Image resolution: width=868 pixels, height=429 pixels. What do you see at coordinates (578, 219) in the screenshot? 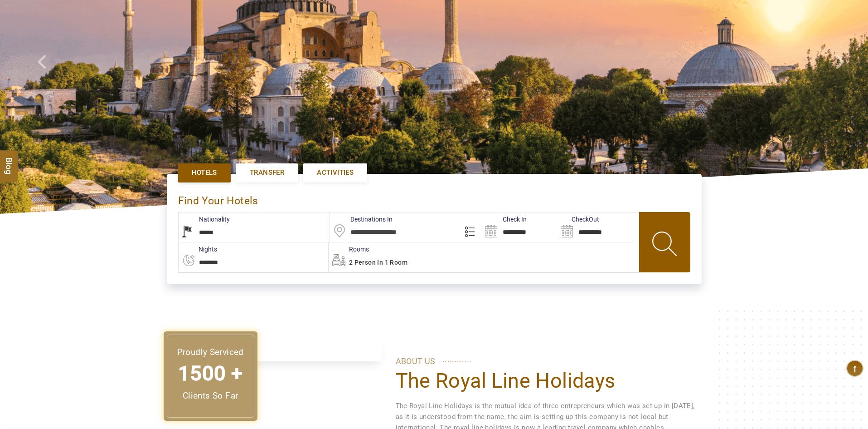
I see `label: CheckOut` at bounding box center [578, 219].